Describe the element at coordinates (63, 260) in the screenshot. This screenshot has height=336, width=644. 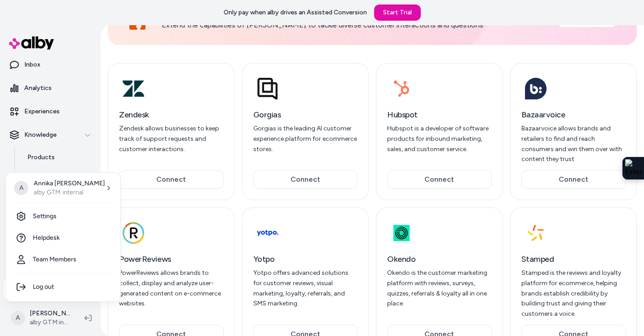
I see `a: Team Members` at that location.